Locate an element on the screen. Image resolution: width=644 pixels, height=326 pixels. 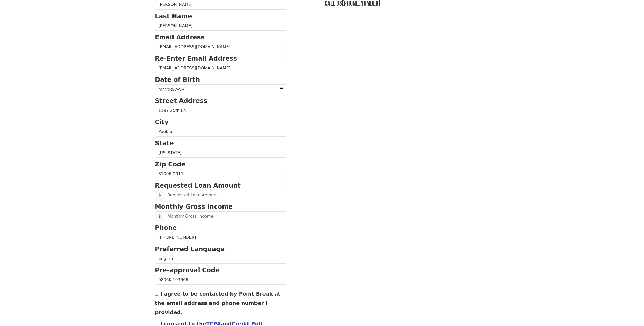
strong: Phone is located at coordinates (166, 228).